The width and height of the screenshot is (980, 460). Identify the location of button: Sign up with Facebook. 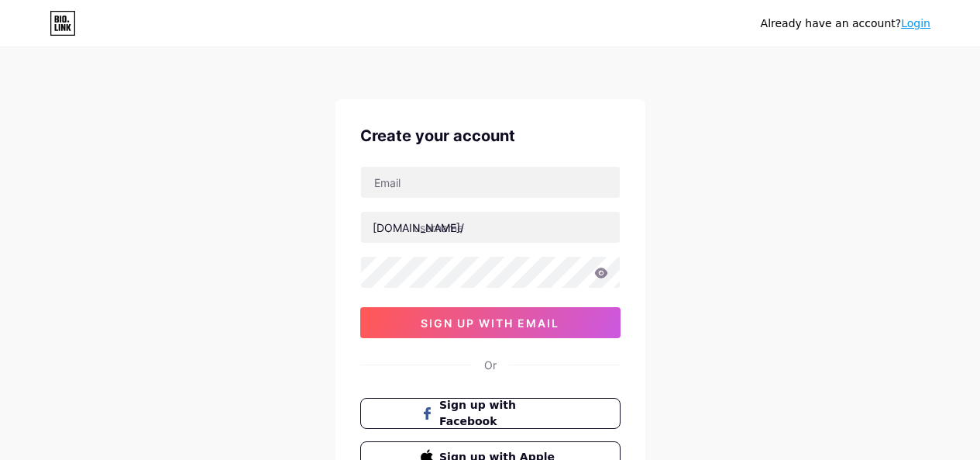
(490, 413).